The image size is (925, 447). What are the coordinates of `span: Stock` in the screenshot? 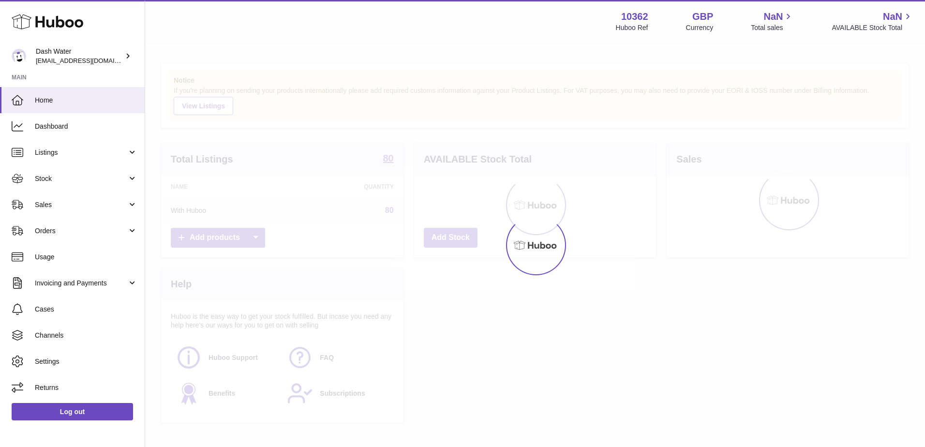 It's located at (81, 179).